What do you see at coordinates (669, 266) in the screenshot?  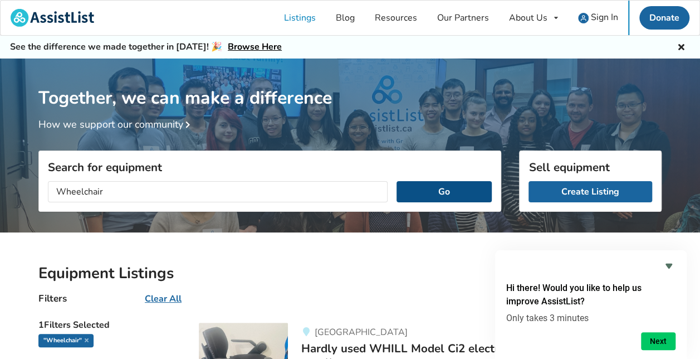 I see `button: Hide survey` at bounding box center [669, 266].